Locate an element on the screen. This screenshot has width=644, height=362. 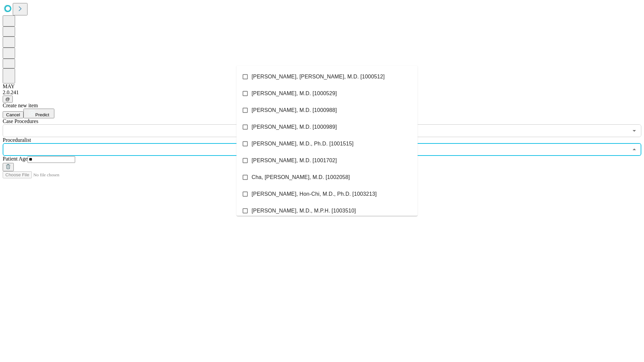
div: 2.0.241 is located at coordinates (322, 92).